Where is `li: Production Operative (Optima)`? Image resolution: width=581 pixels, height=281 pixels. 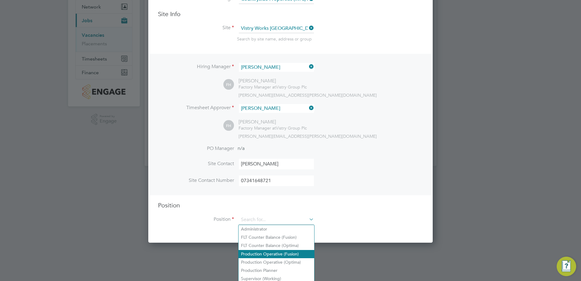
li: Production Operative (Optima) is located at coordinates (276, 262).